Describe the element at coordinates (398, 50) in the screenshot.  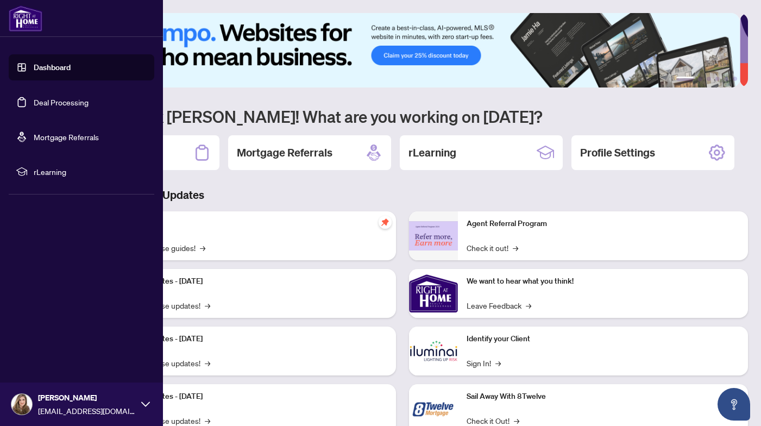
I see `img: Slide 0` at that location.